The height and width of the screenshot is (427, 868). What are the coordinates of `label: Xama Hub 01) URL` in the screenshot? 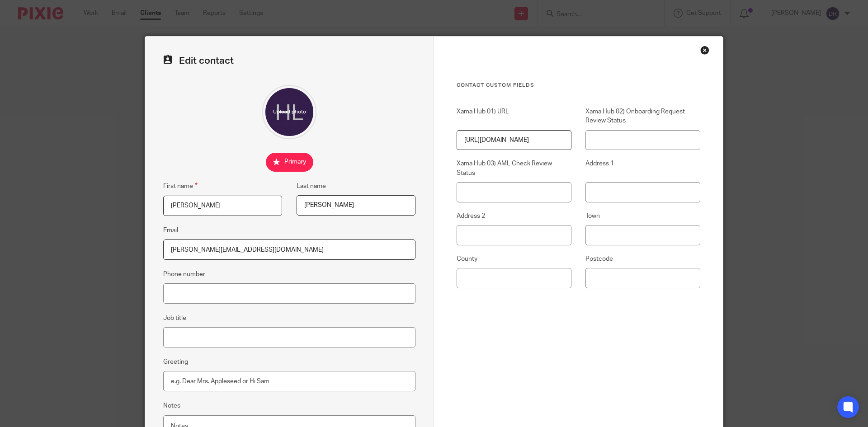 It's located at (514, 116).